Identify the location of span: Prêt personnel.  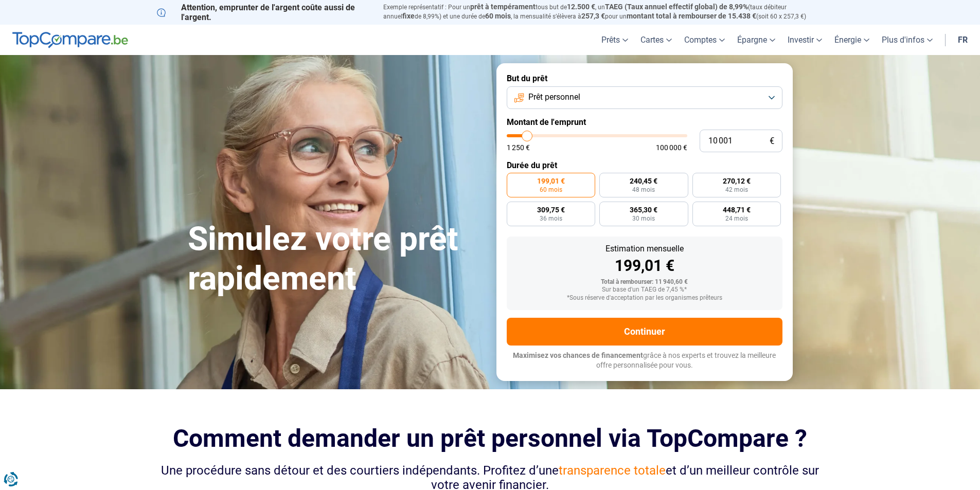
(554, 97).